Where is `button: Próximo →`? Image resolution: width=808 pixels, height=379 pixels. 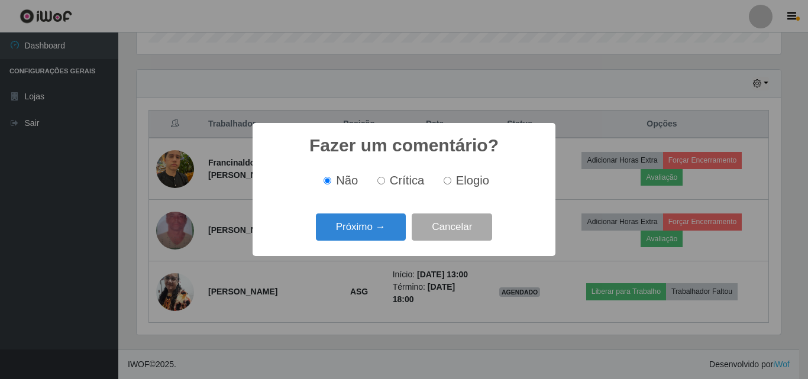
button: Próximo → is located at coordinates (361, 227).